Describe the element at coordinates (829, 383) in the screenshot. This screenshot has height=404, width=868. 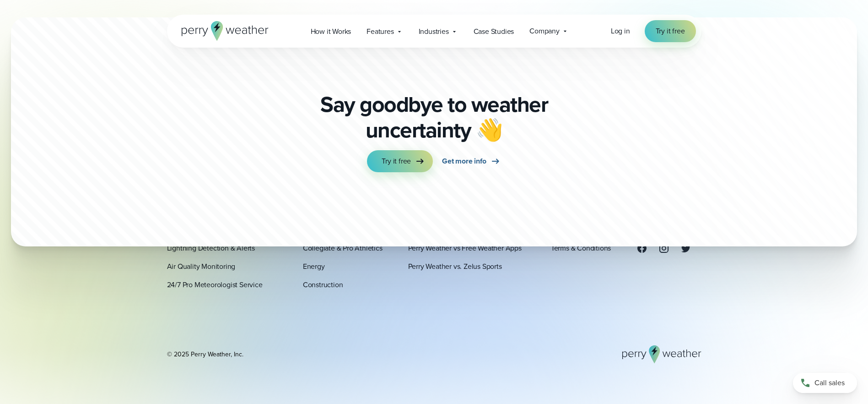
I see `span: Call sales` at that location.